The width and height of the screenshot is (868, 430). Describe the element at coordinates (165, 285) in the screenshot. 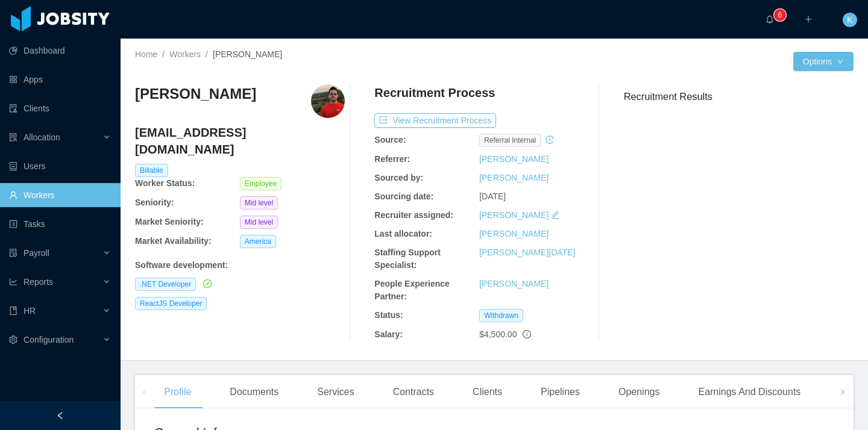

I see `span: .NET Developer` at that location.